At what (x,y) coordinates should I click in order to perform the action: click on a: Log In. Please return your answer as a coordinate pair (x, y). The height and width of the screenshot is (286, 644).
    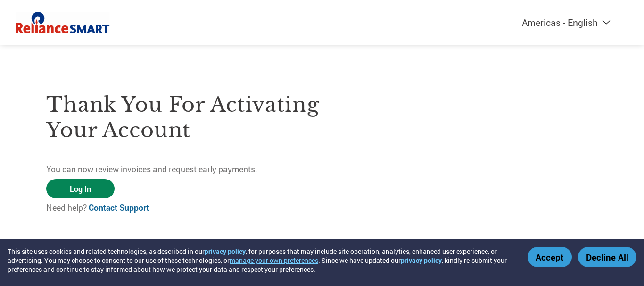
    Looking at the image, I should click on (80, 188).